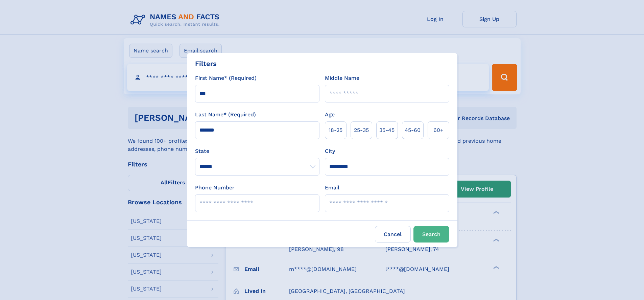 The height and width of the screenshot is (300, 644). What do you see at coordinates (257, 151) in the screenshot?
I see `label: State` at bounding box center [257, 151].